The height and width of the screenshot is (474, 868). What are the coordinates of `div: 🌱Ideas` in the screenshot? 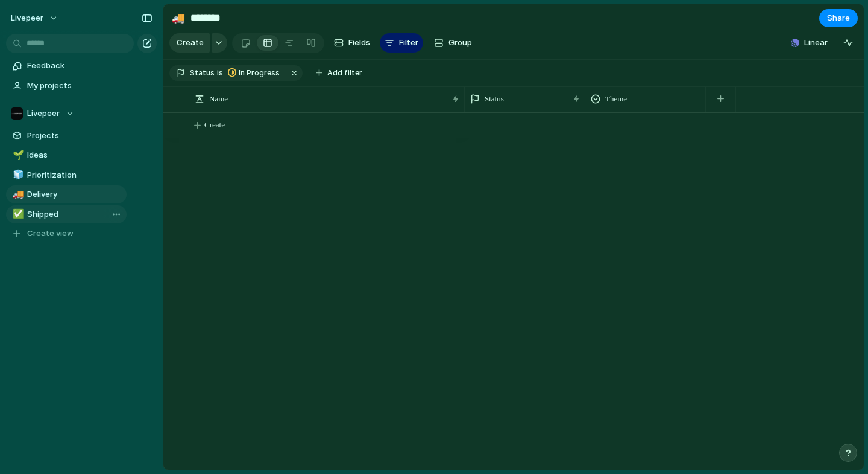 It's located at (66, 155).